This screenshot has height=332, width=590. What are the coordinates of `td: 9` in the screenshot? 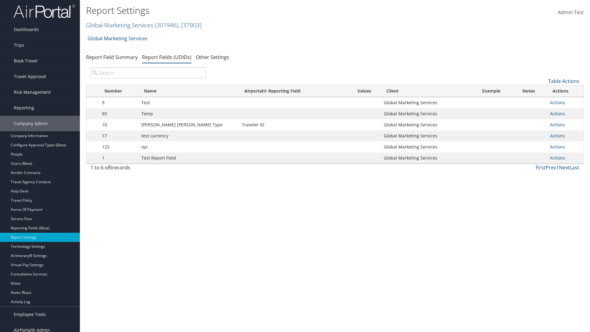 It's located at (119, 103).